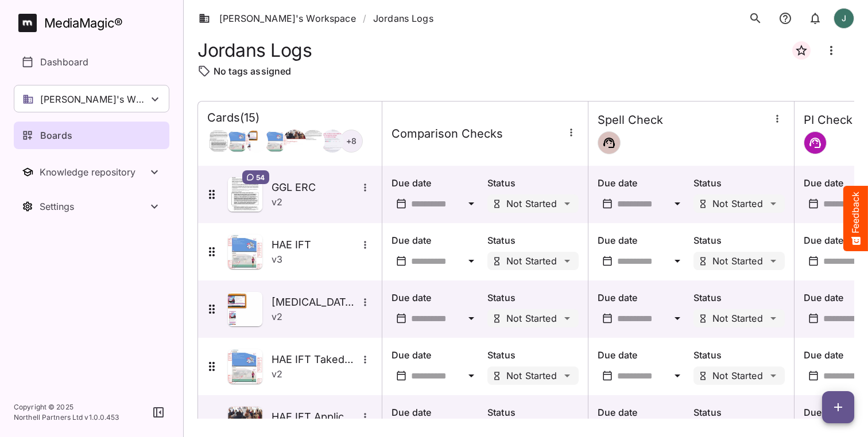 Image resolution: width=868 pixels, height=437 pixels. I want to click on button: More options for HAE IFT Application Training - Takhzyro and Firazy, so click(365, 417).